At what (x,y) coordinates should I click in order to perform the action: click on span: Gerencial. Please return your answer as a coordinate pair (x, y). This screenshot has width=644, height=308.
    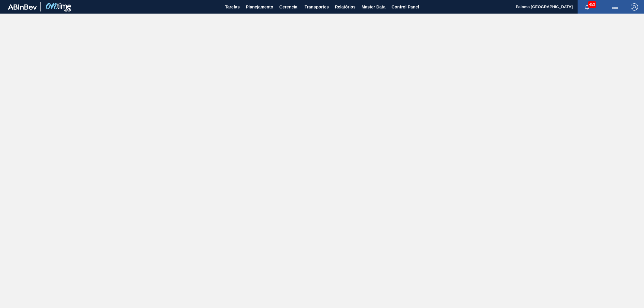
    Looking at the image, I should click on (289, 7).